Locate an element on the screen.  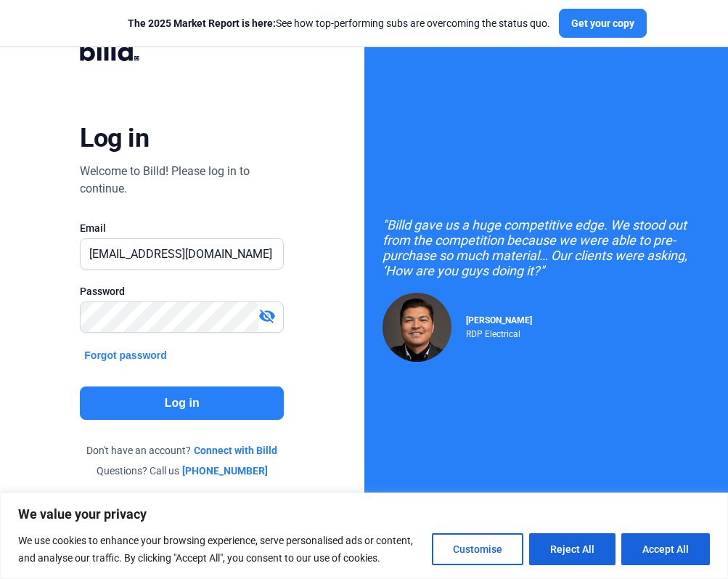
div: See how top-performing subs are overcoming the status quo. is located at coordinates (339, 23).